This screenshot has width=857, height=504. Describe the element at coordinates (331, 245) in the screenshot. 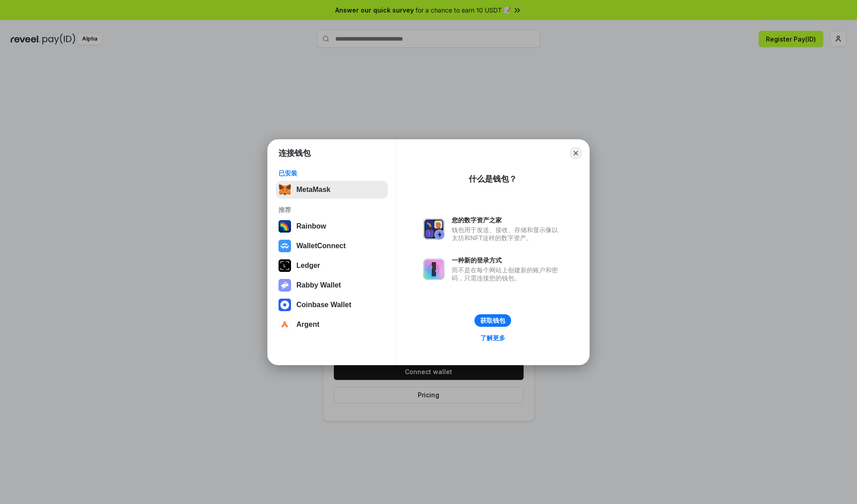

I see `button: WalletConnect` at that location.